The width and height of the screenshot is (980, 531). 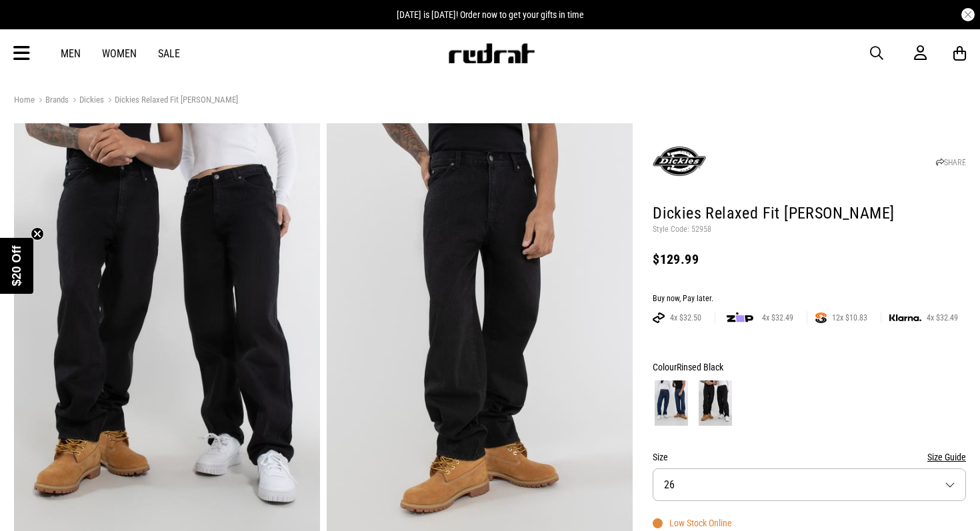 I want to click on a: Brands, so click(x=51, y=100).